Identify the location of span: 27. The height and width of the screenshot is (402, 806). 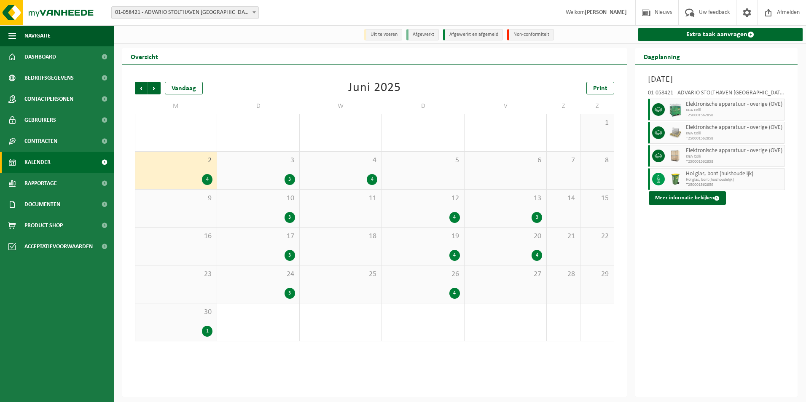
(506, 274).